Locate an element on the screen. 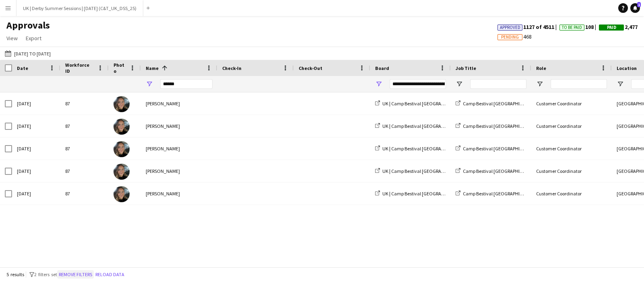 The width and height of the screenshot is (644, 281). span: Role is located at coordinates (541, 68).